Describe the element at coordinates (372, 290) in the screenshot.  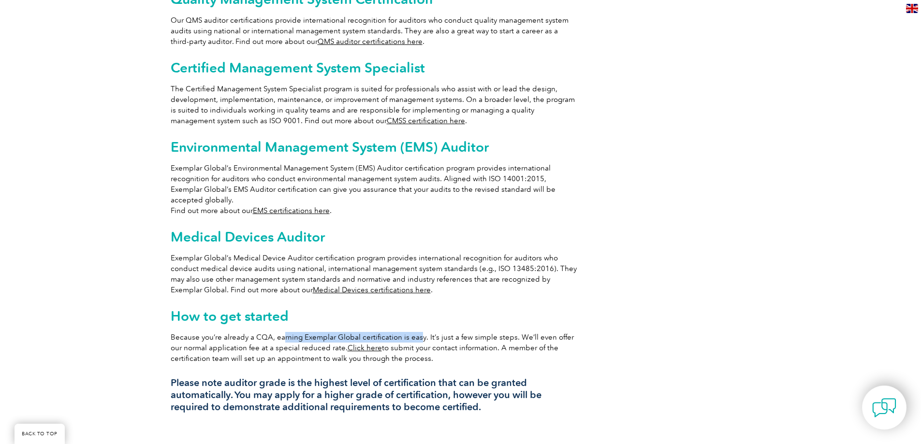
I see `a: Medical Devices certifications here` at that location.